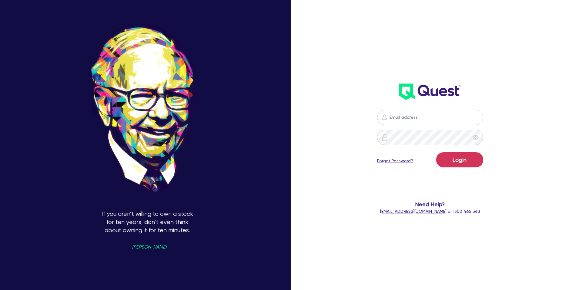 This screenshot has height=290, width=582. What do you see at coordinates (430, 118) in the screenshot?
I see `input: Email address` at bounding box center [430, 118].